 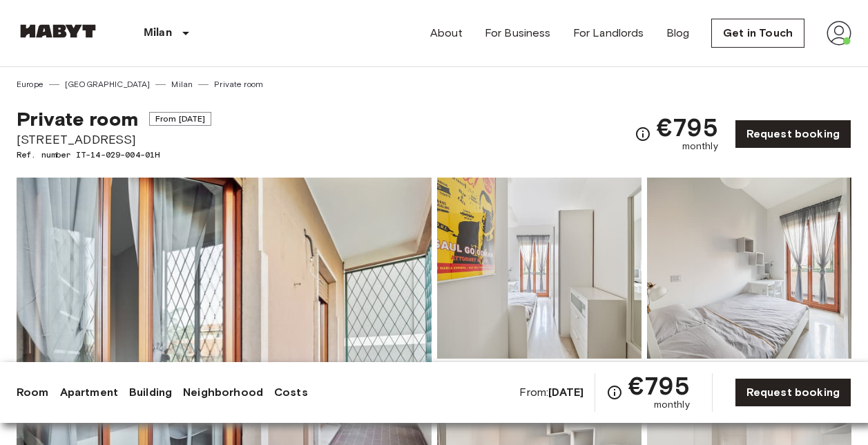 What do you see at coordinates (58, 31) in the screenshot?
I see `img: Habyt` at bounding box center [58, 31].